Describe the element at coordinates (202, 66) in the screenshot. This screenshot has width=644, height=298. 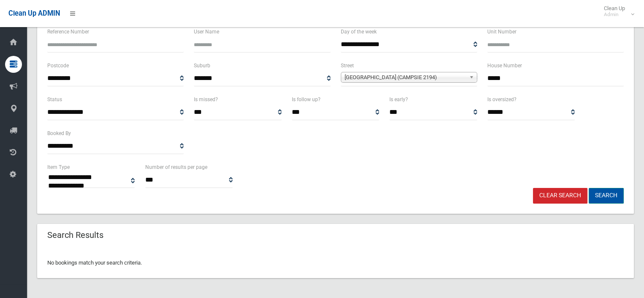
I see `label: Suburb` at that location.